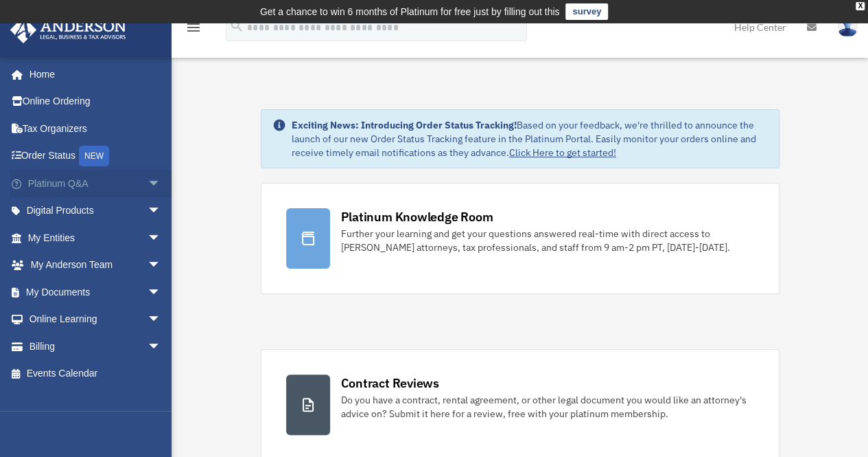 This screenshot has width=868, height=457. I want to click on div: Get a chance to win 6 months of Platinum for free just by filling out this, so click(410, 11).